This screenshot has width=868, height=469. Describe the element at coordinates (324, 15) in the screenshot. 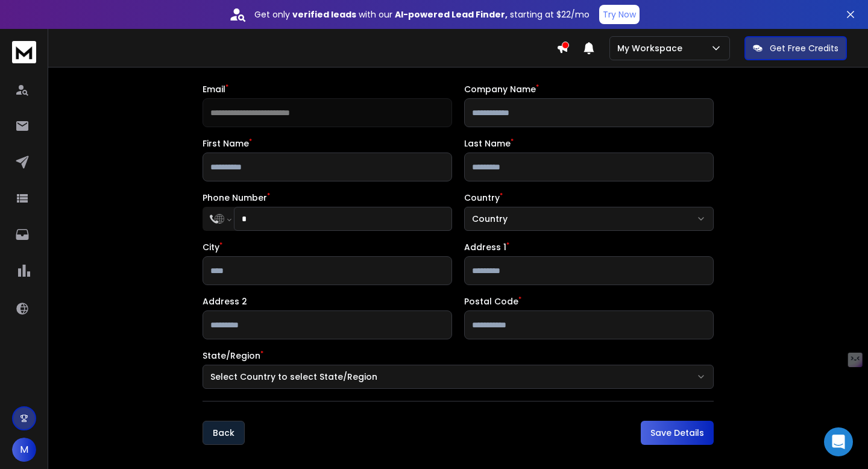

I see `strong: verified leads` at that location.